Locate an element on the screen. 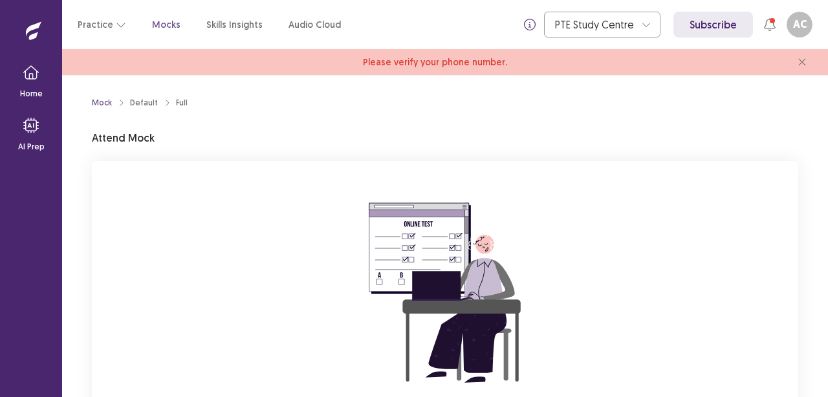 The height and width of the screenshot is (397, 828). div: Full is located at coordinates (182, 103).